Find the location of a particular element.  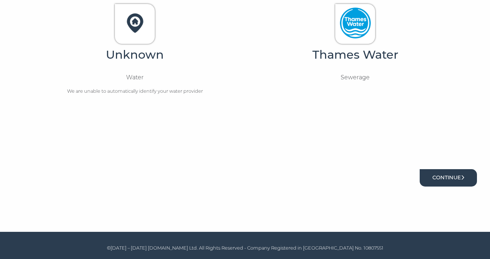

p: Sewerage is located at coordinates (355, 77).